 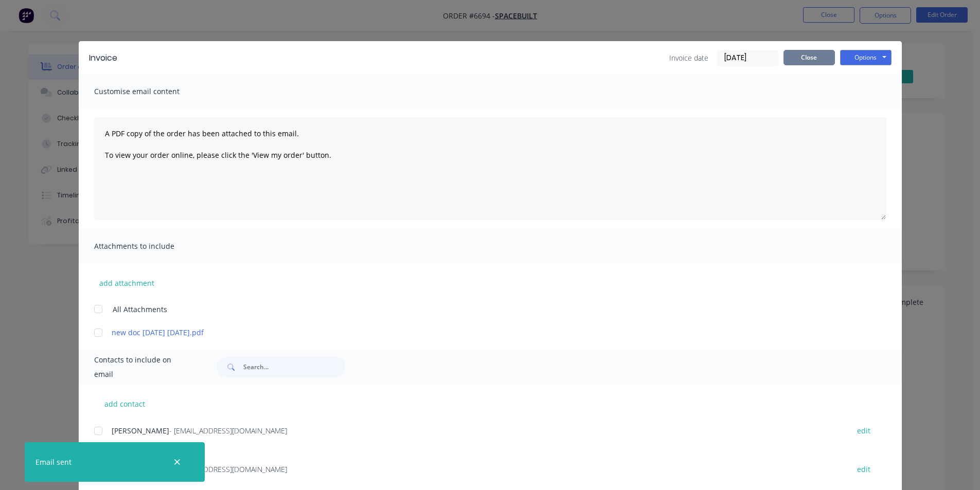 What do you see at coordinates (125, 403) in the screenshot?
I see `button: add contact` at bounding box center [125, 403].